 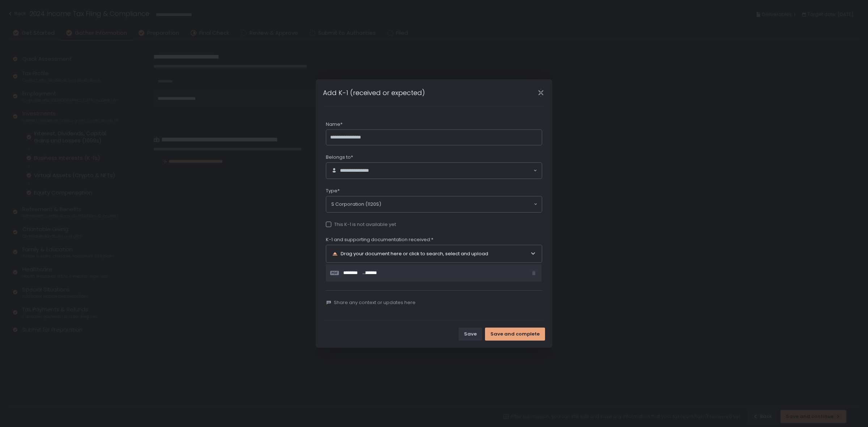 I want to click on span: Belongs to*, so click(x=340, y=158).